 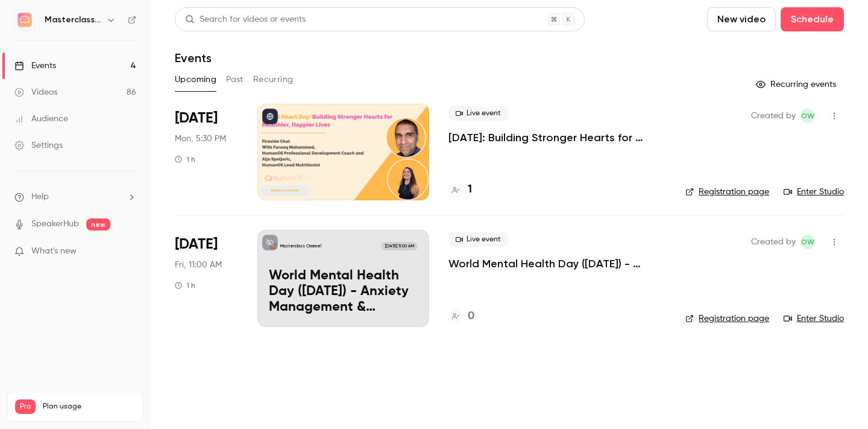 What do you see at coordinates (301, 246) in the screenshot?
I see `p: Masterclass Channel` at bounding box center [301, 246].